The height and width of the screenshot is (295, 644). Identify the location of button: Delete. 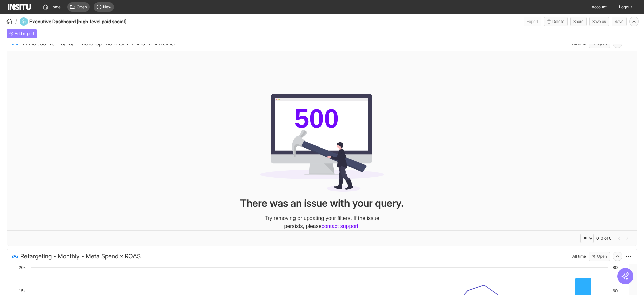
(556, 22).